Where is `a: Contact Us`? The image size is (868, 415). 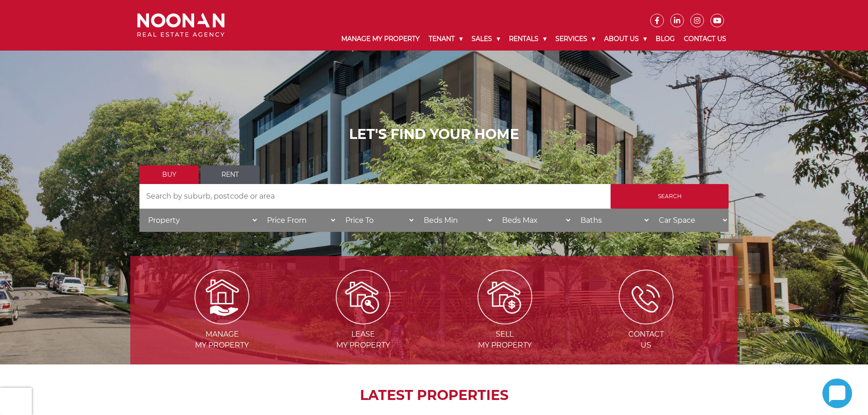
a: Contact Us is located at coordinates (705, 39).